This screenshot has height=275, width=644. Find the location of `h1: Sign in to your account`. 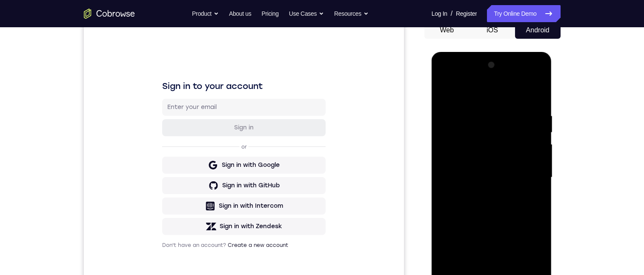

h1: Sign in to your account is located at coordinates (160, 64).